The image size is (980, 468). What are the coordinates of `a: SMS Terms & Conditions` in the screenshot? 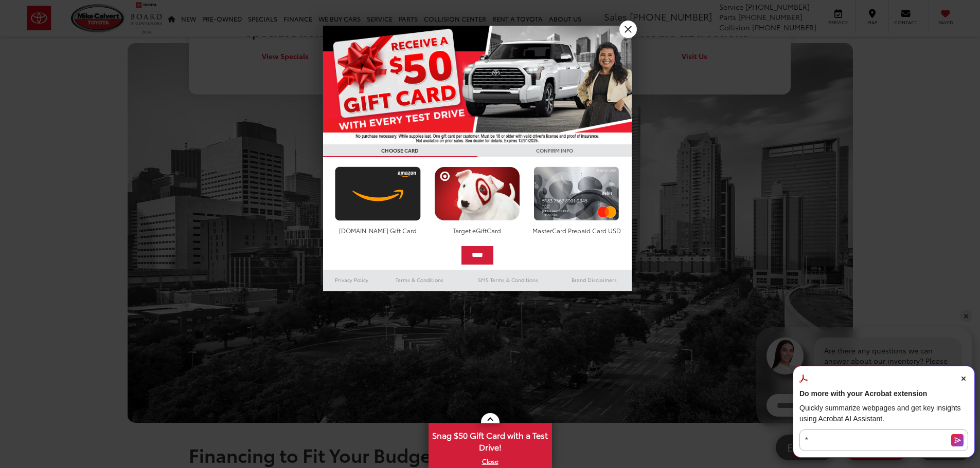 It's located at (508, 280).